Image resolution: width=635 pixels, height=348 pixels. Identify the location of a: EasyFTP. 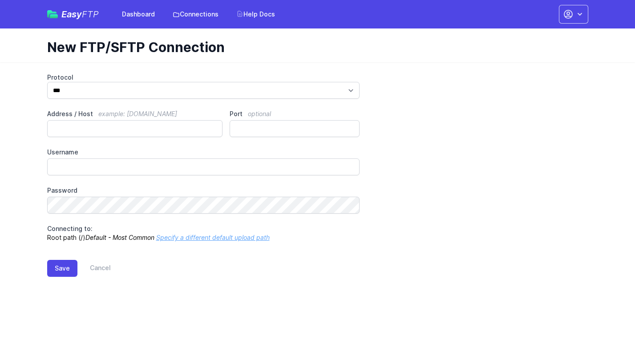
(73, 14).